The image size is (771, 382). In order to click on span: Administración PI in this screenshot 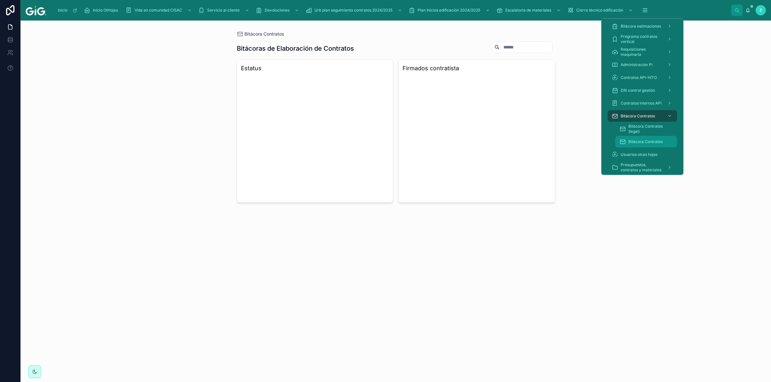, I will do `click(636, 65)`.